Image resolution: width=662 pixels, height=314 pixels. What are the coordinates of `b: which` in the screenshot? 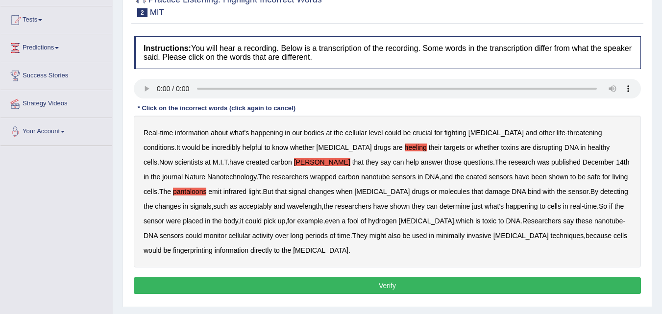 It's located at (465, 221).